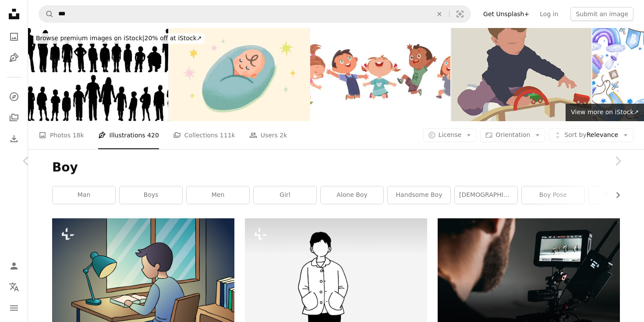 This screenshot has height=322, width=644. I want to click on span: View more on iStock ↗, so click(604, 112).